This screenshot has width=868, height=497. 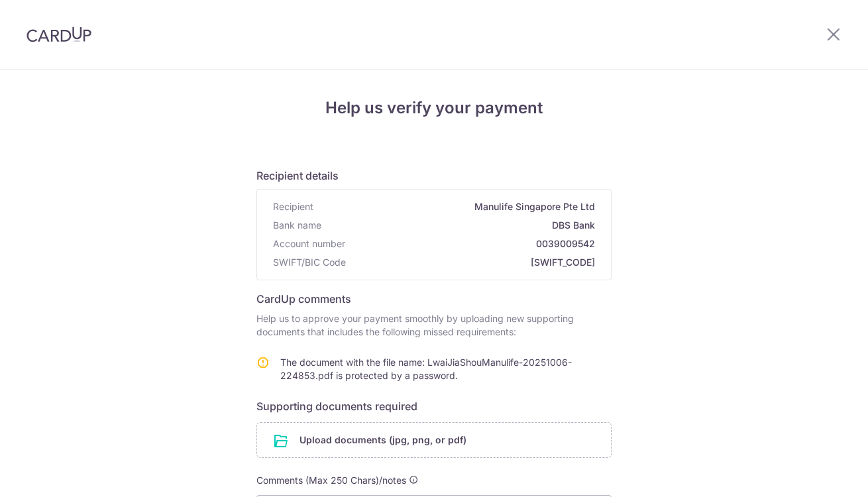 I want to click on span: The document with the file name: LwaiJiaShouManulife-20251006-224853.pdf is protected by a password., so click(x=426, y=368).